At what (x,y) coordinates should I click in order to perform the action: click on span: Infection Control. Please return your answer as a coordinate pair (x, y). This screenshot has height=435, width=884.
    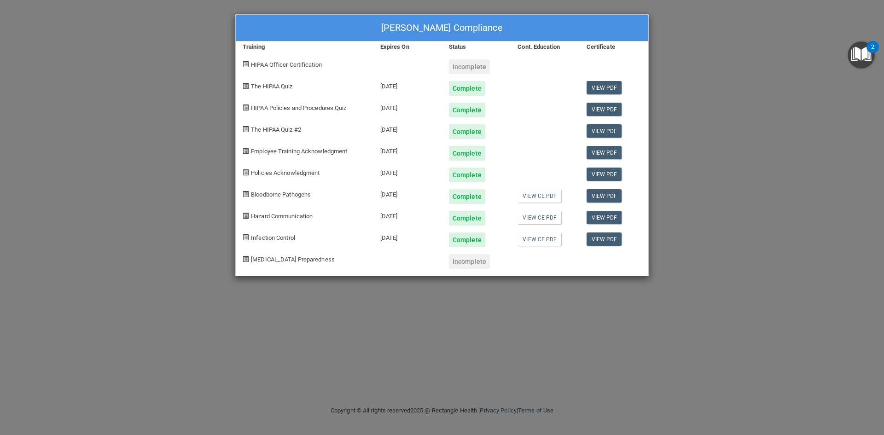
    Looking at the image, I should click on (273, 238).